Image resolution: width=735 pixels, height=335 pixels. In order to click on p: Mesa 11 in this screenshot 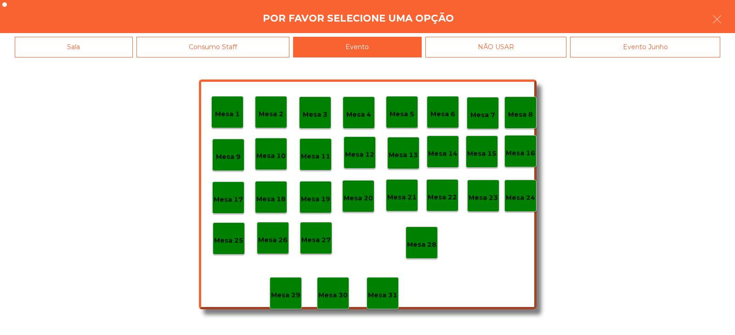, I will do `click(315, 156)`.